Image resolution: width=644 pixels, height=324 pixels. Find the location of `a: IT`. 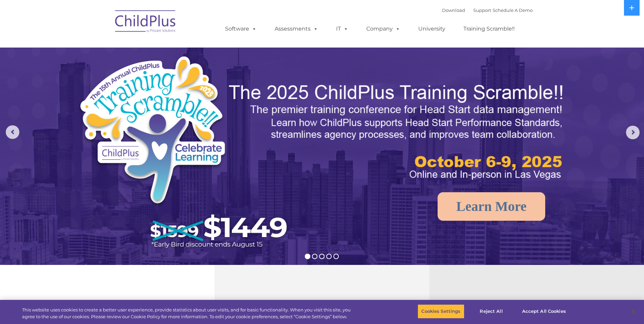

a: IT is located at coordinates (342, 29).